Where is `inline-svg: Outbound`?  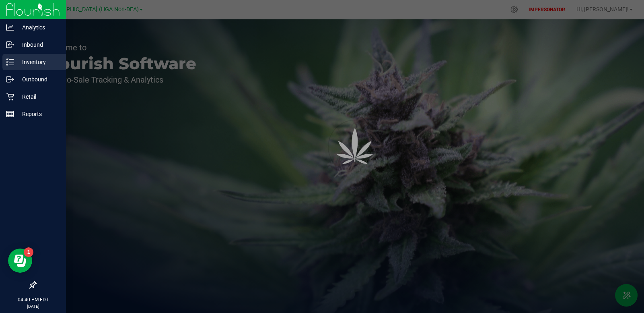
inline-svg: Outbound is located at coordinates (10, 79).